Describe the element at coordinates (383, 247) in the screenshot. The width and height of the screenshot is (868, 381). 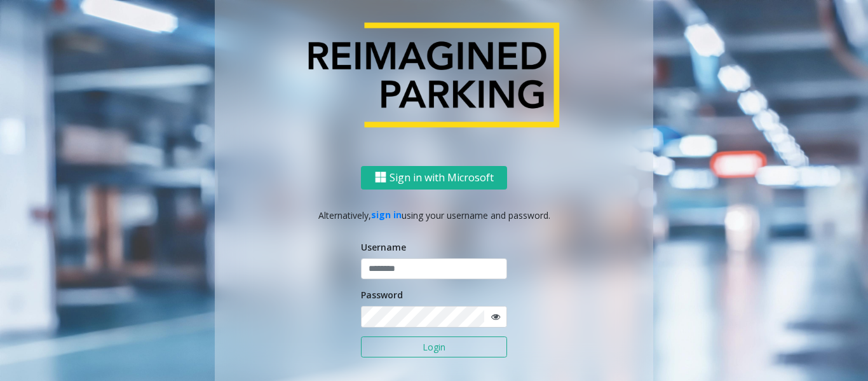
I see `label: Username` at that location.